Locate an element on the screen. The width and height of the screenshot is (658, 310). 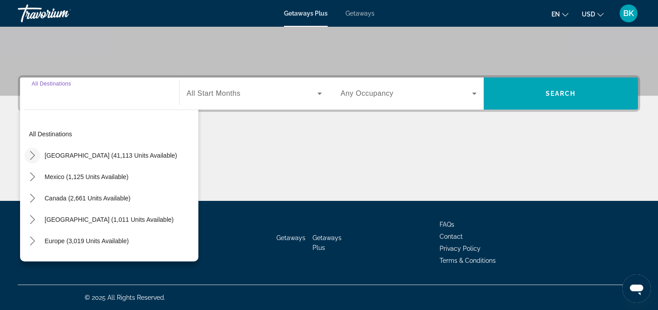
span: All destinations is located at coordinates (50, 134).